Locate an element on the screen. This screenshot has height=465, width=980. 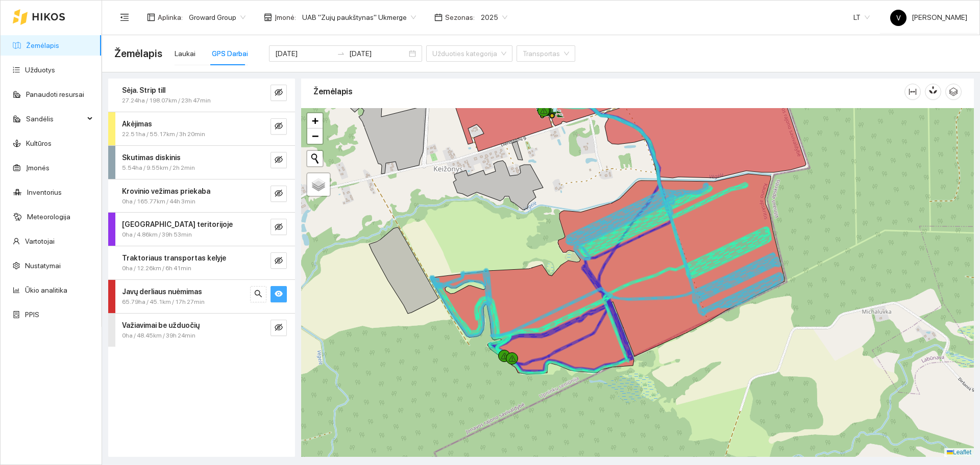
a: Kultūros is located at coordinates (39, 143).